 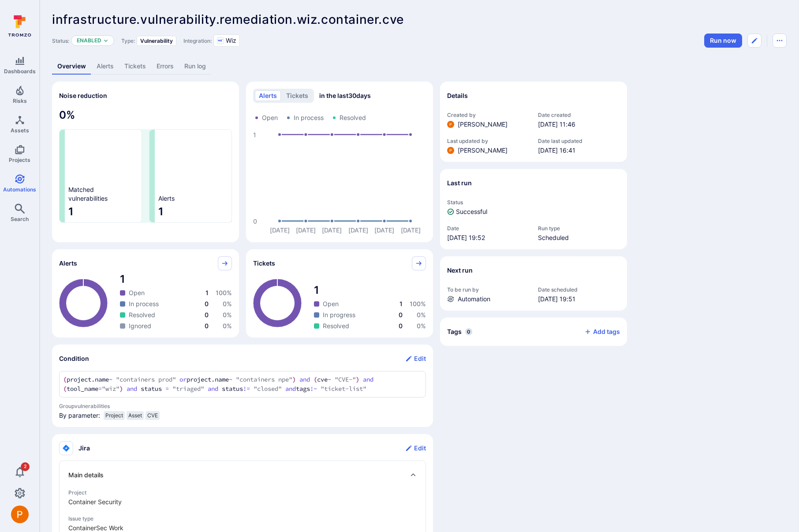 I want to click on h2: Condition, so click(x=74, y=358).